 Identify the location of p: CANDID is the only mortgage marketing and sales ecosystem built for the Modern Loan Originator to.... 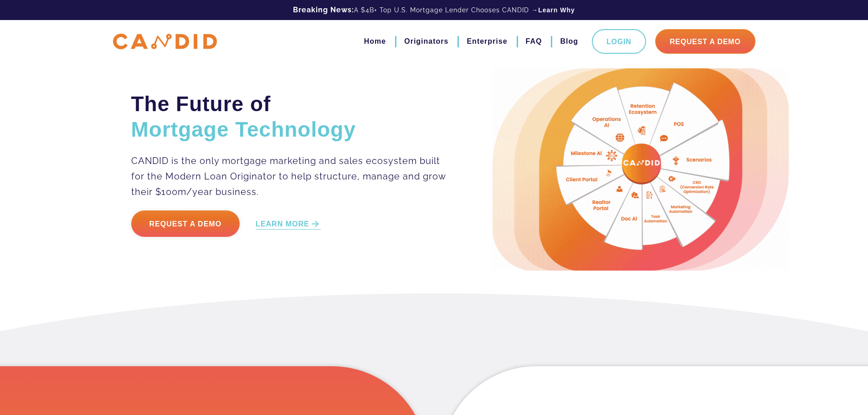
(289, 176).